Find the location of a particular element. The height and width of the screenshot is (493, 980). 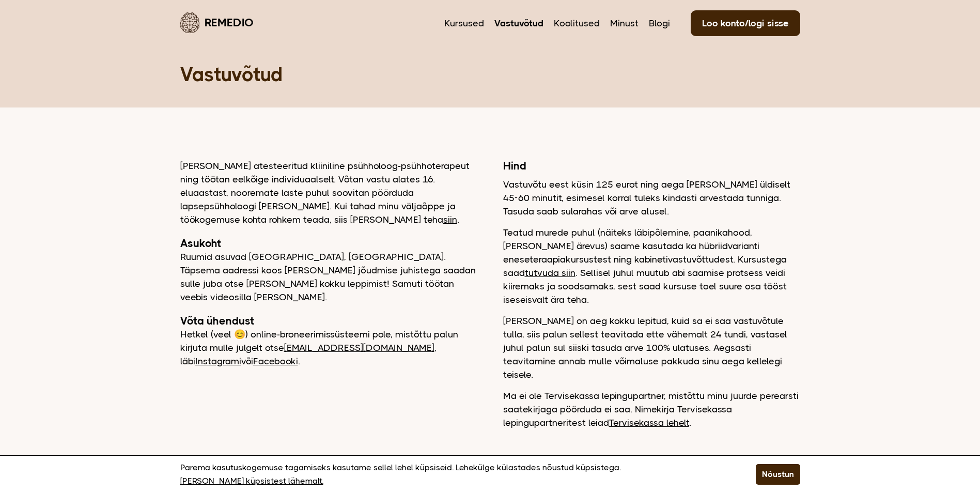

a: Loo konto/logi sisse is located at coordinates (746, 23).